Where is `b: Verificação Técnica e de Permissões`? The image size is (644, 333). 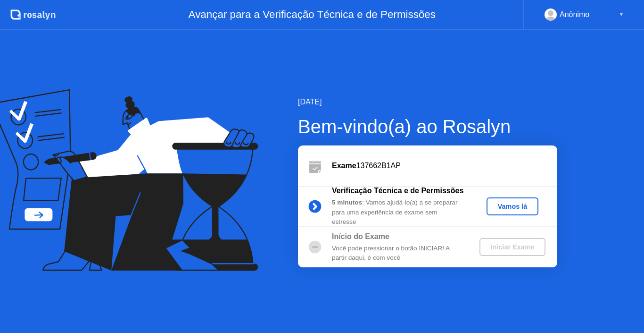 b: Verificação Técnica e de Permissões is located at coordinates (398, 190).